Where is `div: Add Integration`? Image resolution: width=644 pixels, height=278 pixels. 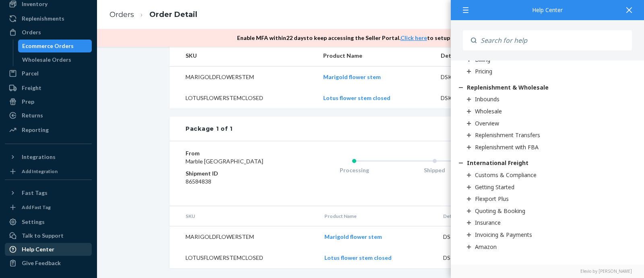 div: Add Integration is located at coordinates (40, 171).